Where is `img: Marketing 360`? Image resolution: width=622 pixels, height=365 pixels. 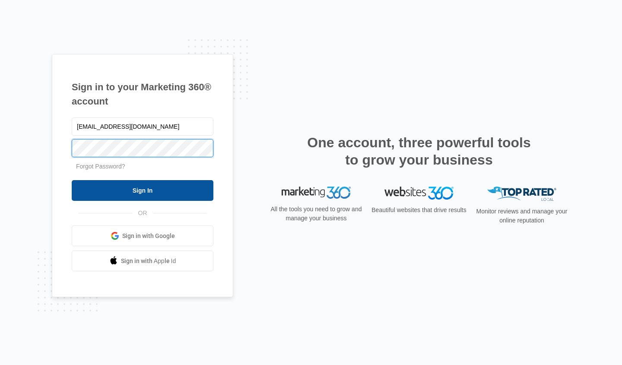
img: Marketing 360 is located at coordinates (316, 193).